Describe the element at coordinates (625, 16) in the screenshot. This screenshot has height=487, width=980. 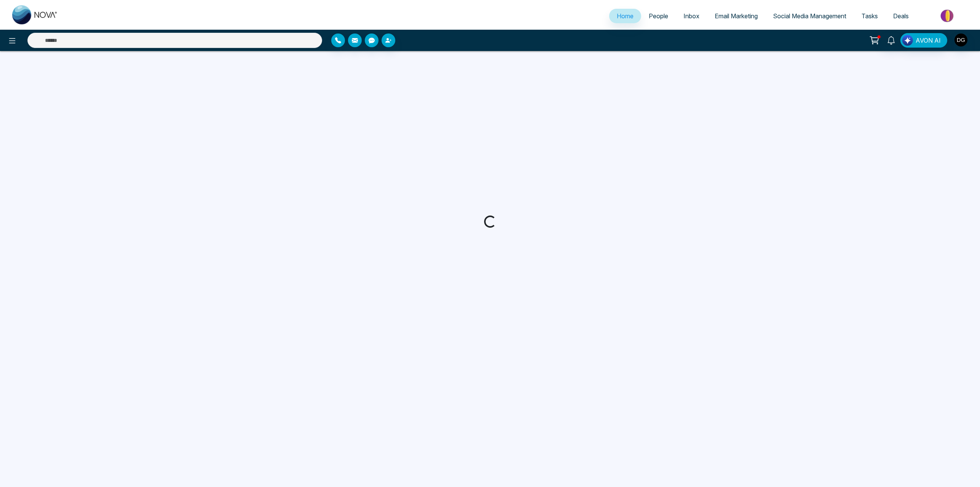
I see `span: Home` at that location.